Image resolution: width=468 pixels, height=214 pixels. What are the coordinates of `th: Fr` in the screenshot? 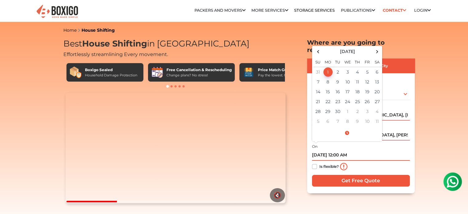 It's located at (368, 62).